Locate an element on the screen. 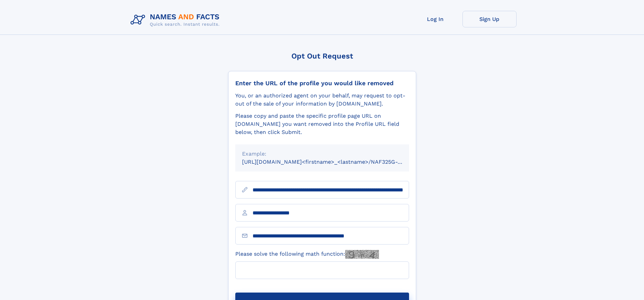 Image resolution: width=644 pixels, height=300 pixels. a: Log In is located at coordinates (435, 19).